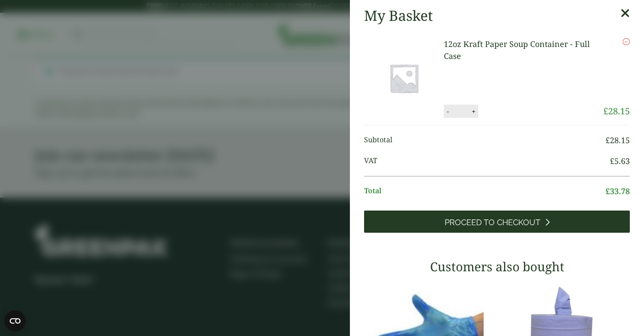 This screenshot has width=644, height=336. I want to click on a: Remove this item, so click(626, 42).